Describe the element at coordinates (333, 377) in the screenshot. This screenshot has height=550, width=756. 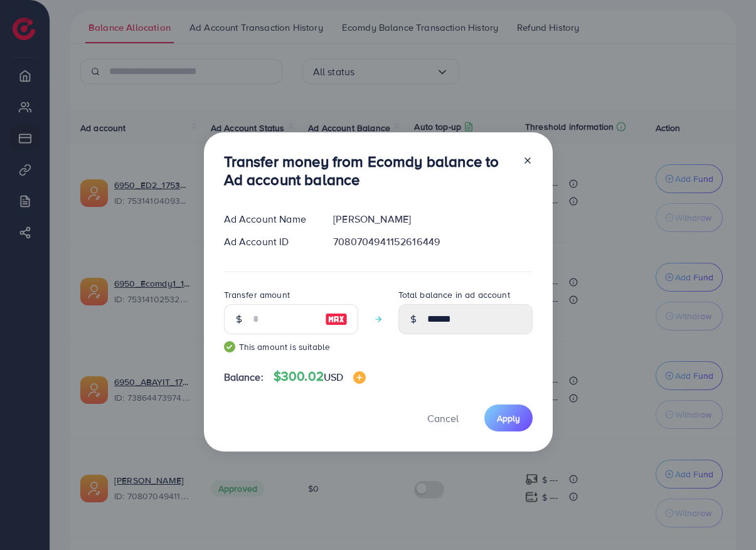
I see `span: USD` at that location.